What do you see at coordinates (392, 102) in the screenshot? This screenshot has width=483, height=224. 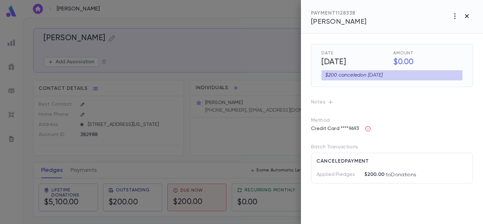 I see `p: Notes` at bounding box center [392, 102].